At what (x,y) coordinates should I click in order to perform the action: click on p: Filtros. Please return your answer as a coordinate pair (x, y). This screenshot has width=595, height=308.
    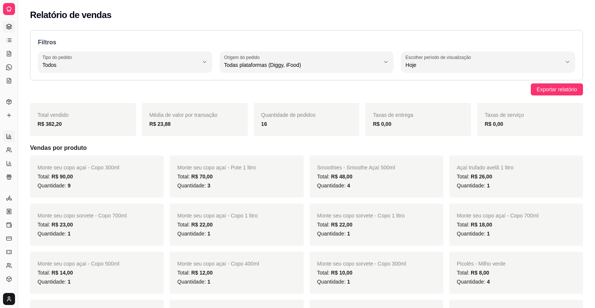
    Looking at the image, I should click on (306, 42).